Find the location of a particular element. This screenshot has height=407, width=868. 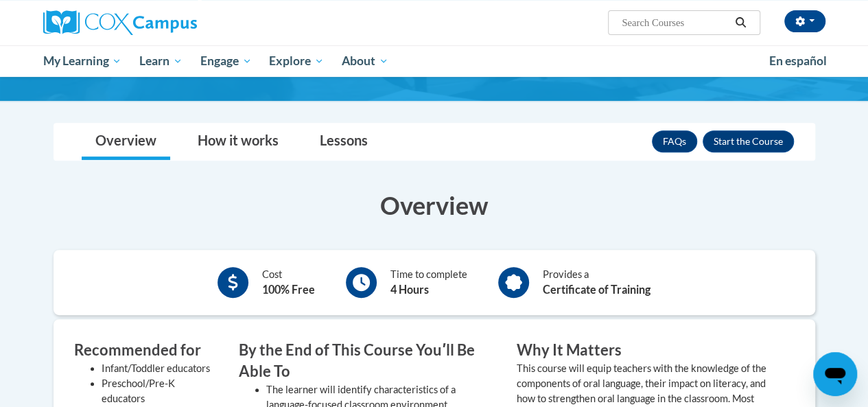

span: About is located at coordinates (365, 61).